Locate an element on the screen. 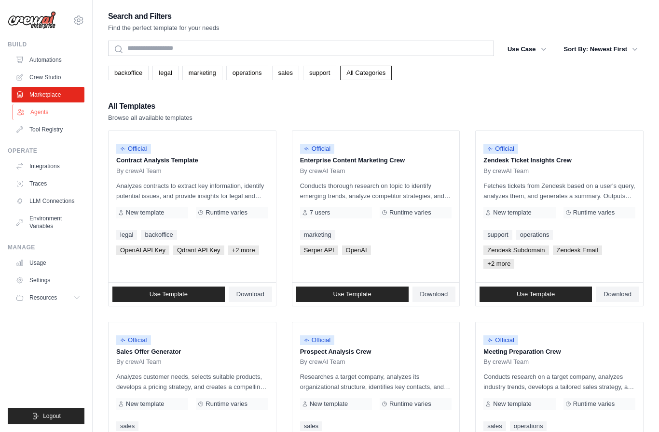 Image resolution: width=659 pixels, height=432 pixels. span: OpenAI is located at coordinates (357, 250).